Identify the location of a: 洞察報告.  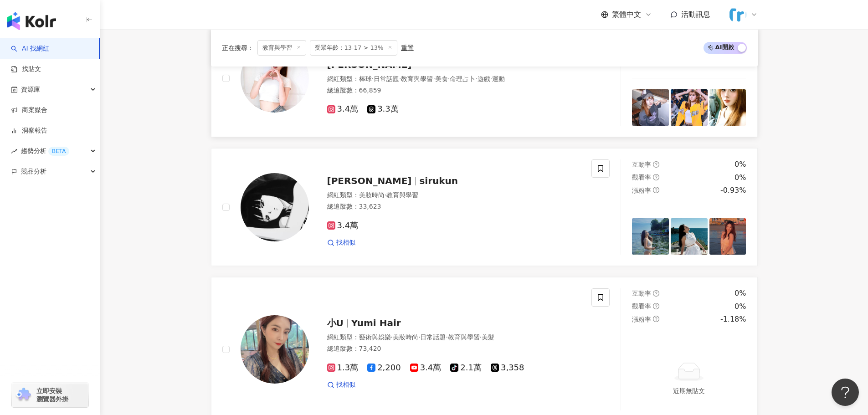
(29, 131).